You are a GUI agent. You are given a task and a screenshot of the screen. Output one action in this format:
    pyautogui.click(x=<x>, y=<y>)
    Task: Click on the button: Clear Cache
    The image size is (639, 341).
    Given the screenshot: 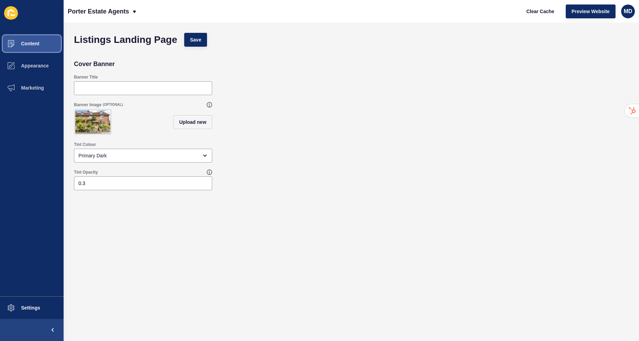 What is the action you would take?
    pyautogui.click(x=540, y=11)
    